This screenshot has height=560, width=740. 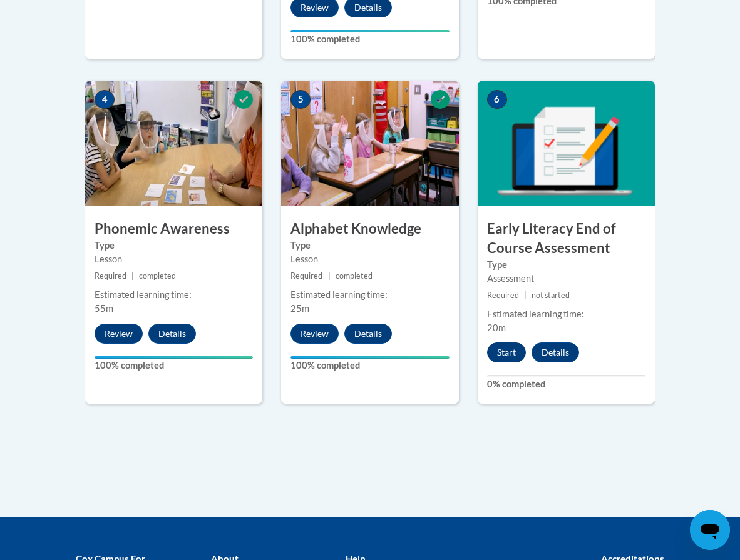 I want to click on span: 6, so click(x=497, y=99).